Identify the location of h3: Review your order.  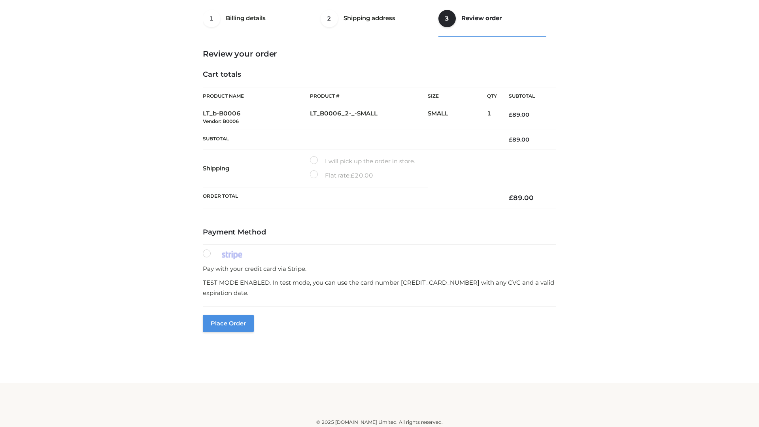
(380, 54).